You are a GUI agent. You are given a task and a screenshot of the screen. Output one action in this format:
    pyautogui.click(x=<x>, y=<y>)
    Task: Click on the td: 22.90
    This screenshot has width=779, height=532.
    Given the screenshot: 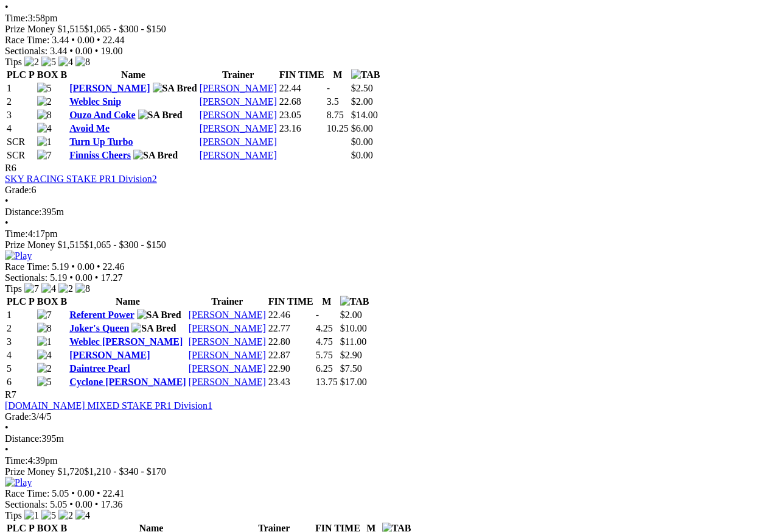 What is the action you would take?
    pyautogui.click(x=291, y=368)
    